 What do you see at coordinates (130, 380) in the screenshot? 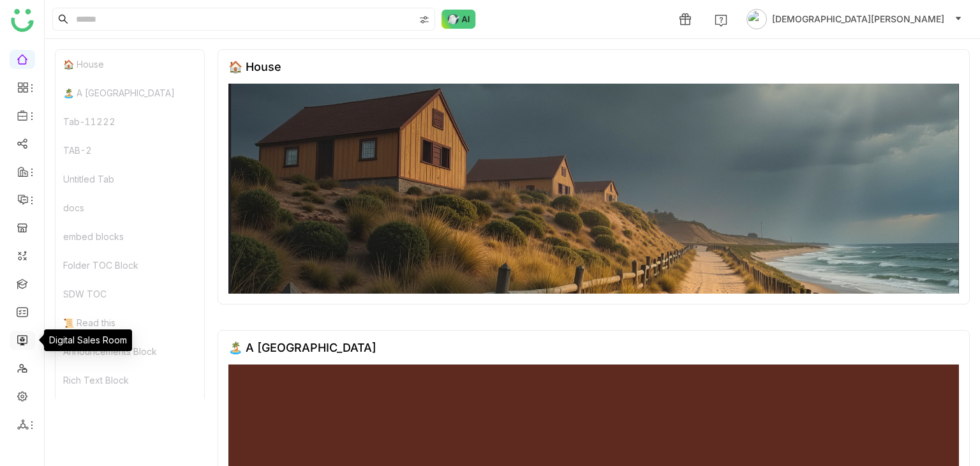
I see `div: Rich Text Block` at bounding box center [130, 380].